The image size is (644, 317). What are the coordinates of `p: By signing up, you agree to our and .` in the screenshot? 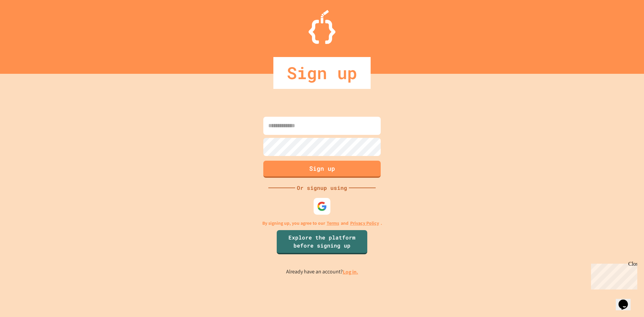 It's located at (322, 223).